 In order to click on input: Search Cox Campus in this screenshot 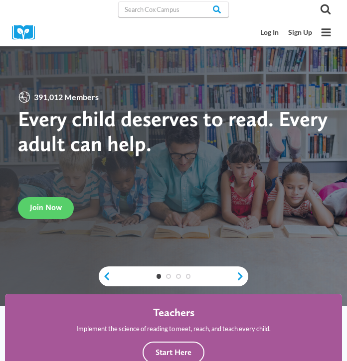, I will do `click(173, 9)`.